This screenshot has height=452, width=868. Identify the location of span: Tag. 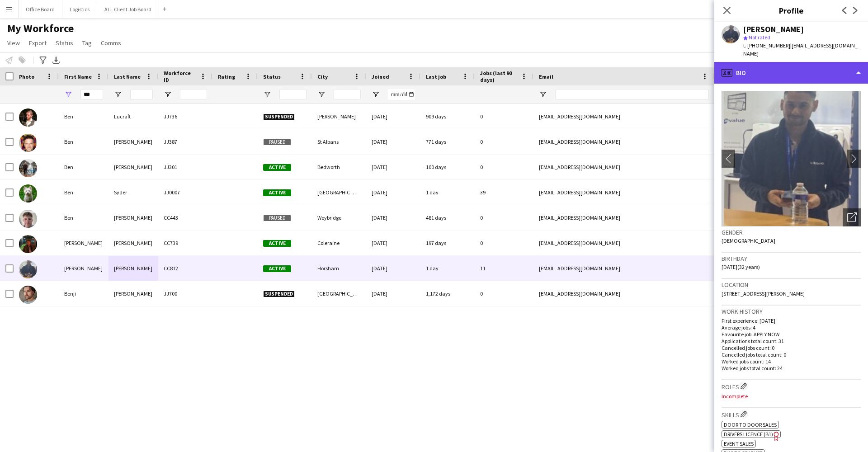
(87, 43).